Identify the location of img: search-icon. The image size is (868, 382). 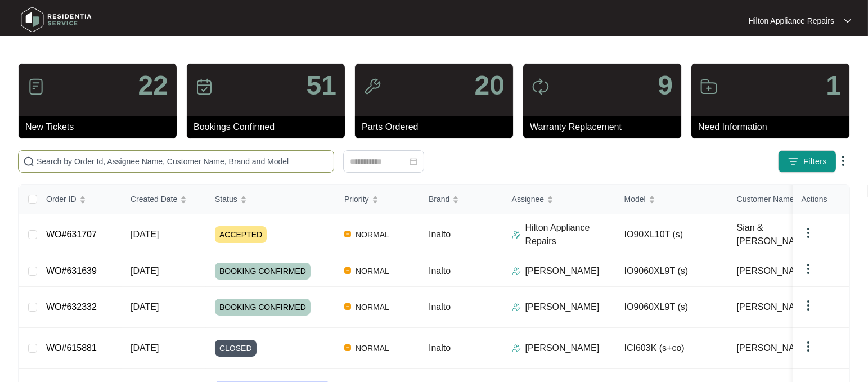
(29, 162).